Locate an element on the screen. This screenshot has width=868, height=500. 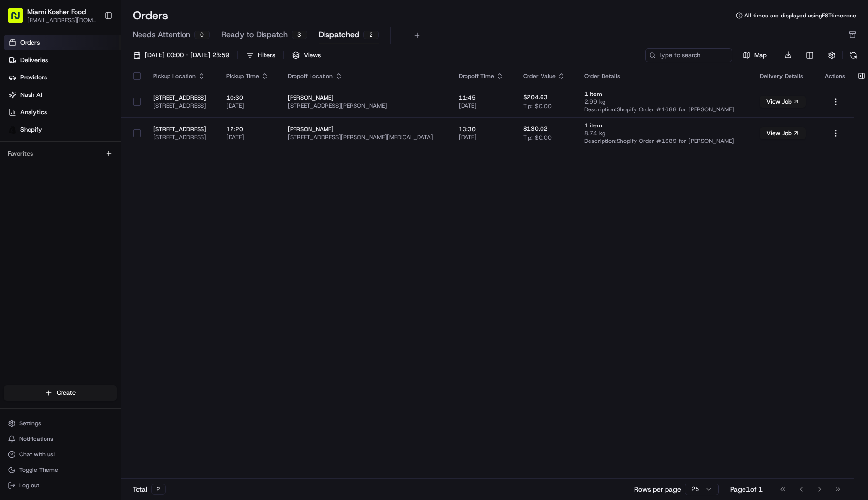
a: Orders is located at coordinates (62, 42).